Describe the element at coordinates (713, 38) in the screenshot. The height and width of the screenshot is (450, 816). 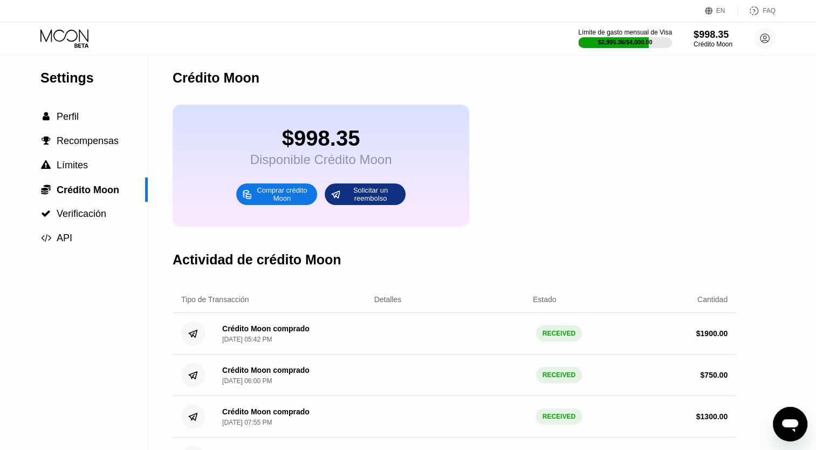
I see `div: $998.35Crédito Moon` at that location.